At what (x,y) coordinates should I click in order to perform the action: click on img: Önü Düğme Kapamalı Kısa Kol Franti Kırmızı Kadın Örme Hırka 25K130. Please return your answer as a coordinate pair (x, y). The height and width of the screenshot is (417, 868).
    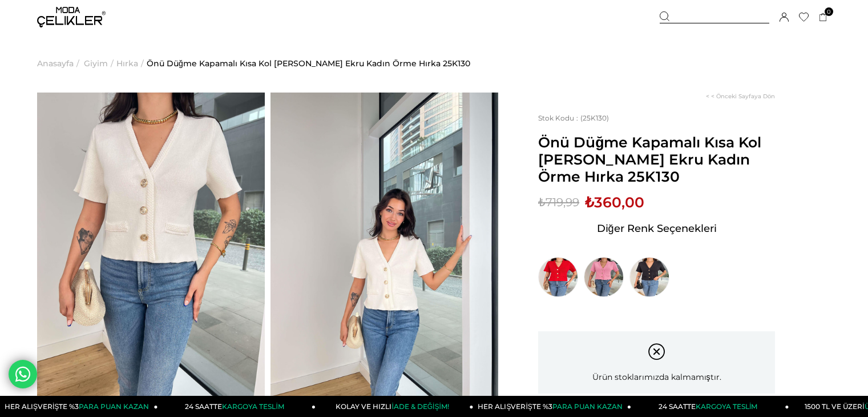
    Looking at the image, I should click on (558, 277).